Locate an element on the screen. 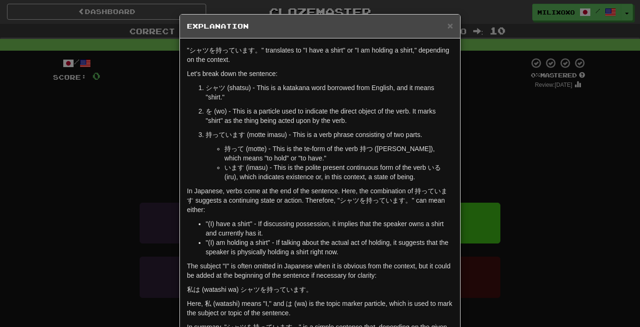 Image resolution: width=640 pixels, height=327 pixels. button: Close is located at coordinates (450, 25).